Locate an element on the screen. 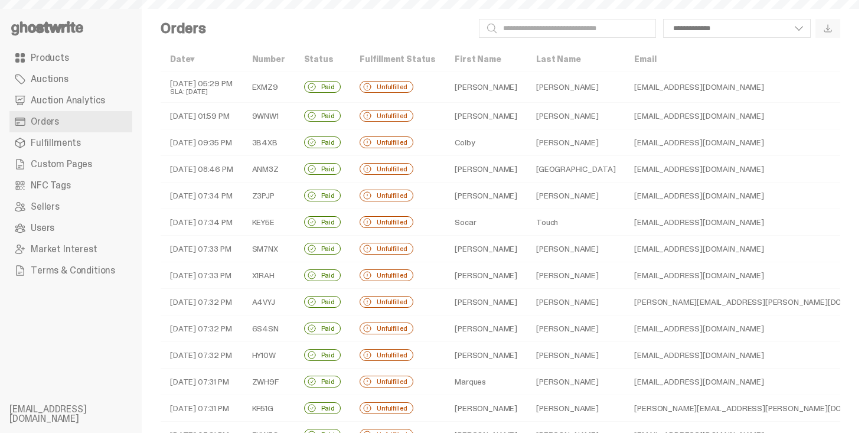 This screenshot has width=868, height=433. a: Custom Pages is located at coordinates (71, 164).